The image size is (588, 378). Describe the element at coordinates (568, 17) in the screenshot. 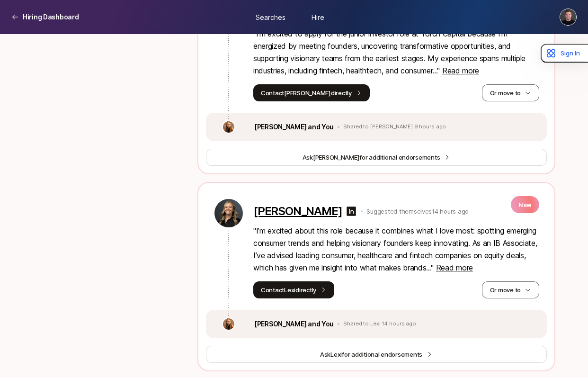

I see `button: Christopher Harper` at that location.